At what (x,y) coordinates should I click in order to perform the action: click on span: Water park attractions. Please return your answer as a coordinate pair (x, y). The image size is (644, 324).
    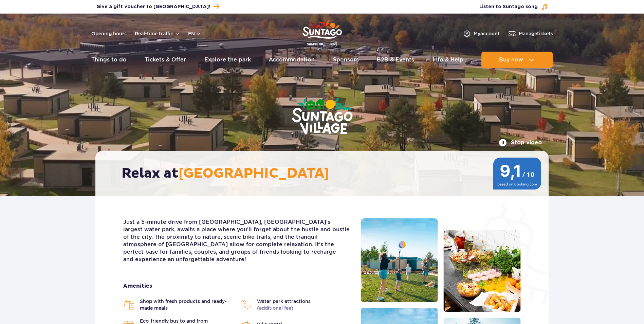
    Looking at the image, I should click on (284, 305).